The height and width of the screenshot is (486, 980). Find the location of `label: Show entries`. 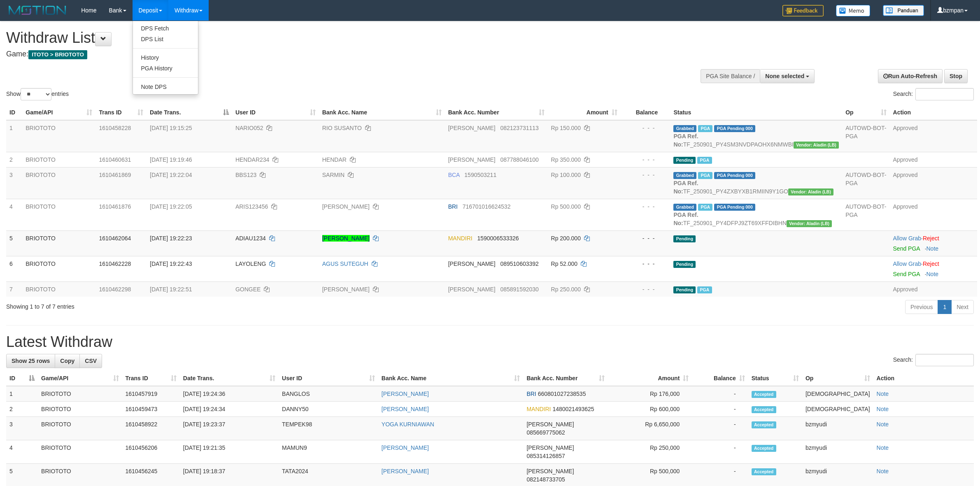

label: Show entries is located at coordinates (37, 94).